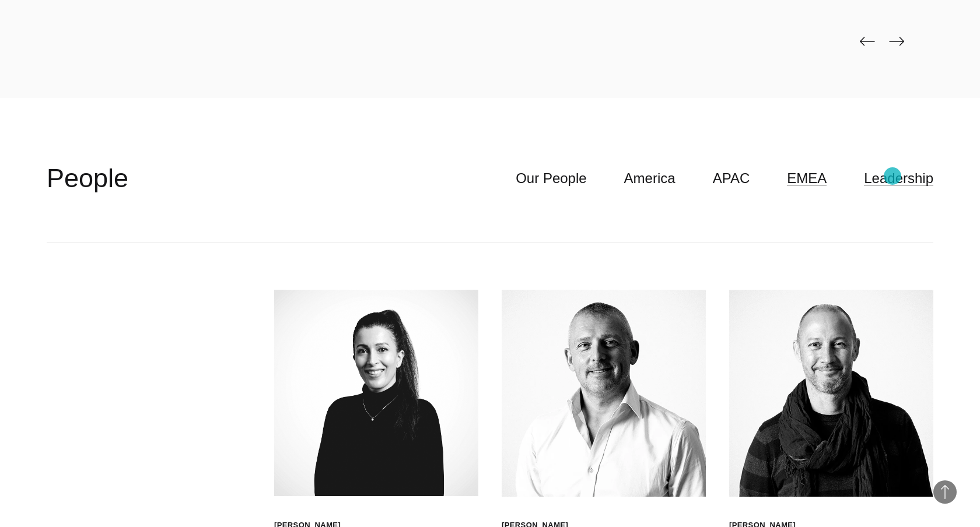 This screenshot has width=980, height=527. I want to click on a: Our People, so click(551, 178).